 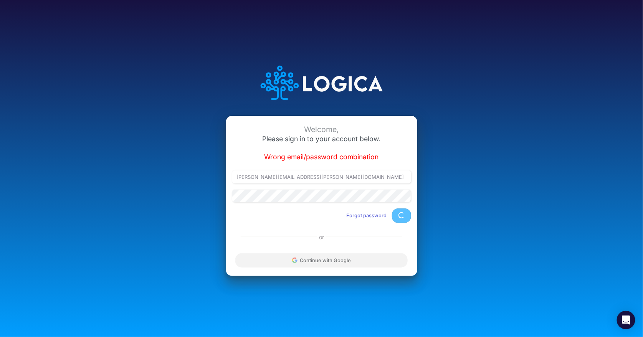 I want to click on span: Wrong email/password combination, so click(x=322, y=157).